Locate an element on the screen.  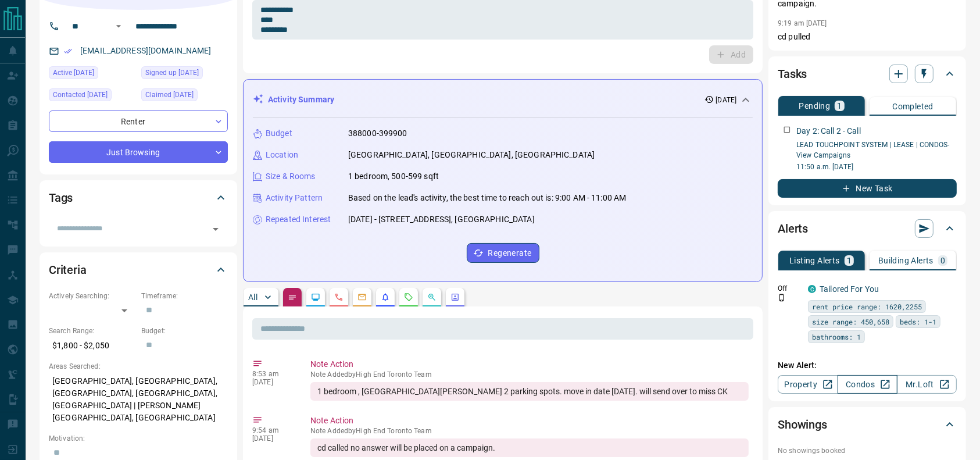
svg: Agent Actions is located at coordinates (455, 297).